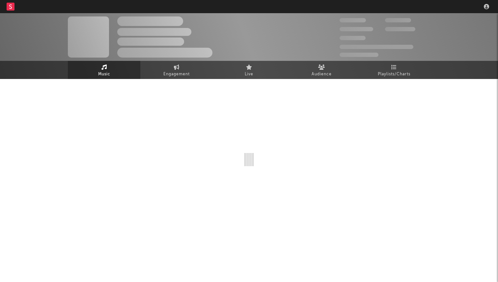 The image size is (498, 282). Describe the element at coordinates (400, 29) in the screenshot. I see `span: 1,000,000` at that location.